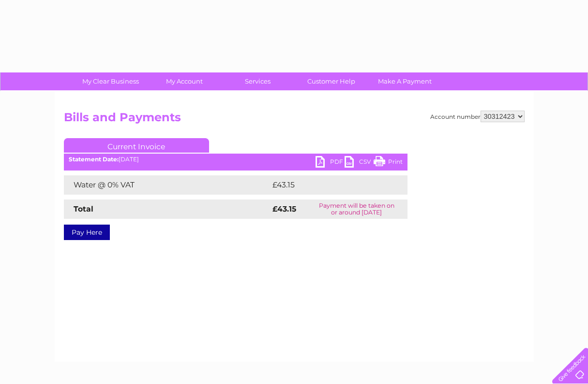  What do you see at coordinates (404, 81) in the screenshot?
I see `a: Make A Payment` at bounding box center [404, 81].